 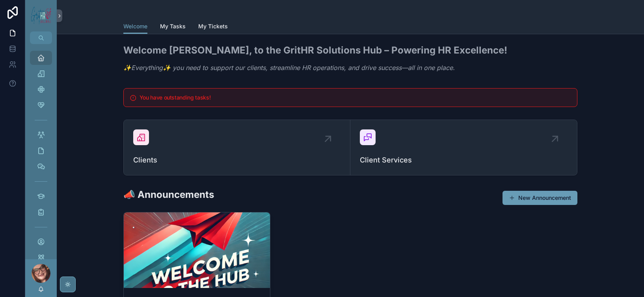 What do you see at coordinates (213, 26) in the screenshot?
I see `span: My Tickets` at bounding box center [213, 26].